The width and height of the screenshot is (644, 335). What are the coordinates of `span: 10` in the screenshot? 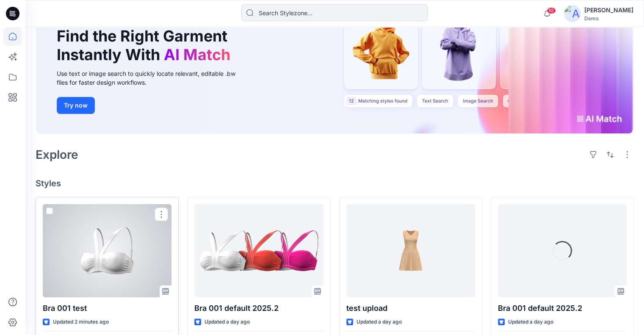 It's located at (551, 10).